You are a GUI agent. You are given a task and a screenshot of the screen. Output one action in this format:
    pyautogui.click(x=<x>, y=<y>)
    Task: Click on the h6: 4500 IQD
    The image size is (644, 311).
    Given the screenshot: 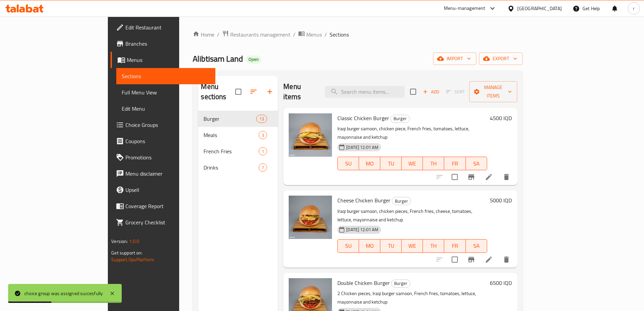 What is the action you would take?
    pyautogui.click(x=501, y=118)
    